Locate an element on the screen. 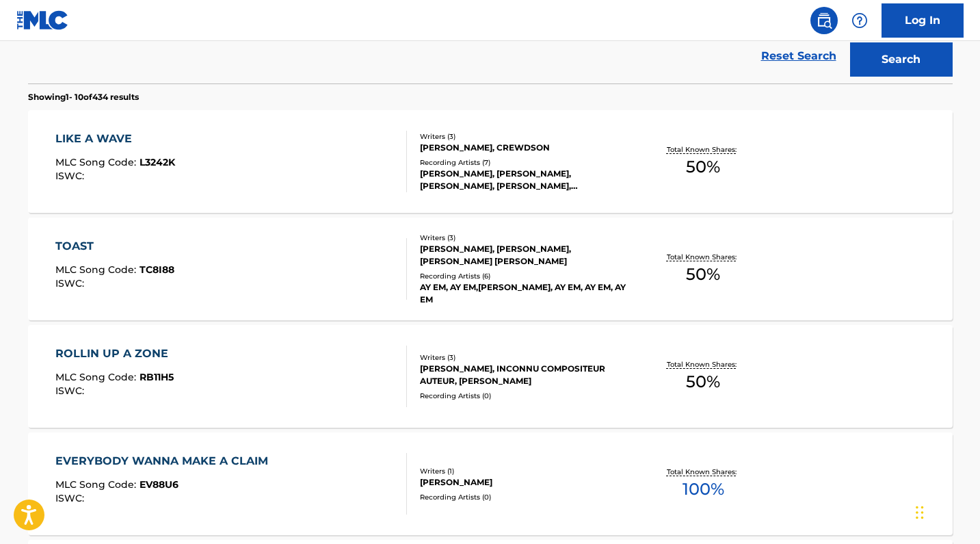 The height and width of the screenshot is (544, 980). a: Public Search is located at coordinates (824, 21).